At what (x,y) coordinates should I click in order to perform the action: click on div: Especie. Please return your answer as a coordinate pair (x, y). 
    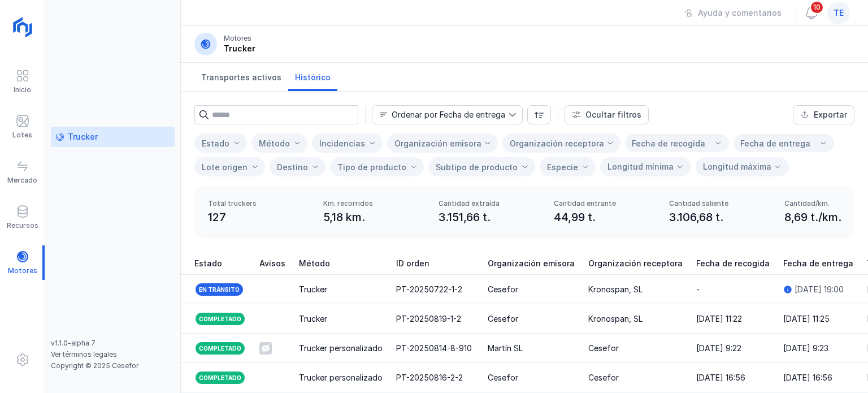
    Looking at the image, I should click on (562, 167).